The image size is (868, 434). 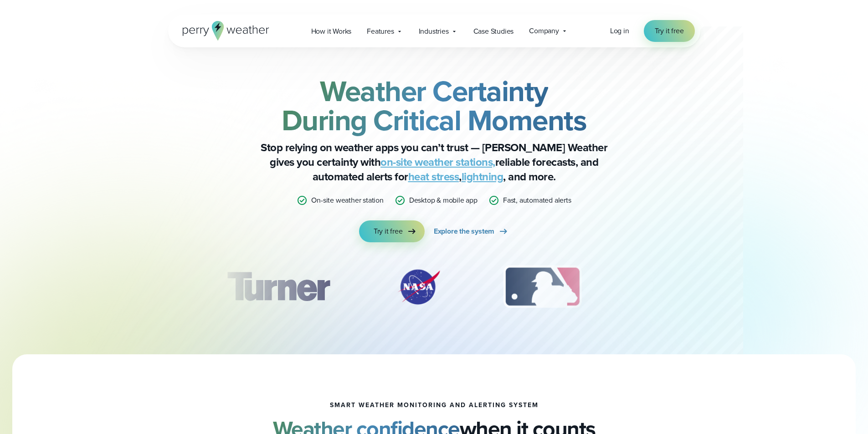 I want to click on a: heat stress, so click(x=434, y=177).